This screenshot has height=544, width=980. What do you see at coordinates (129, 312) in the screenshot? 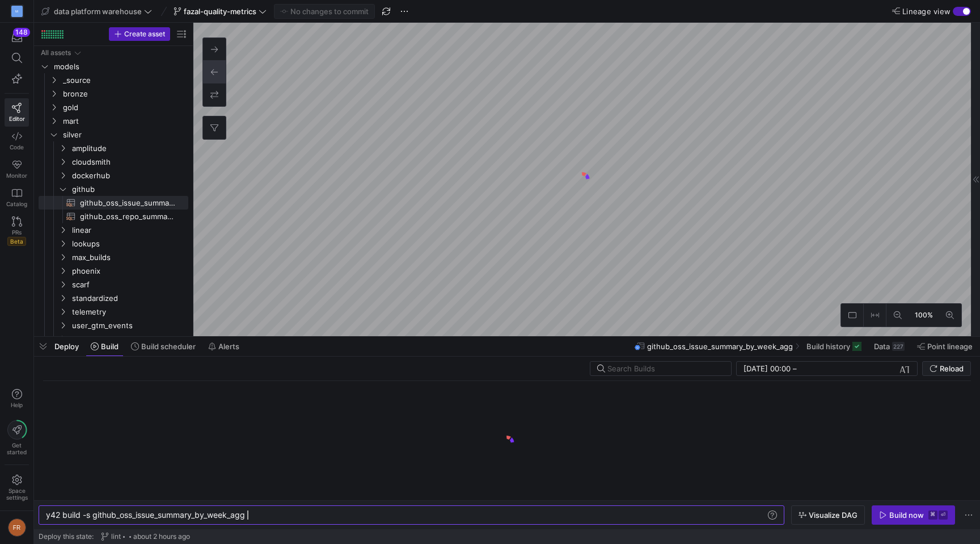
I see `span: telemetry` at bounding box center [129, 312].